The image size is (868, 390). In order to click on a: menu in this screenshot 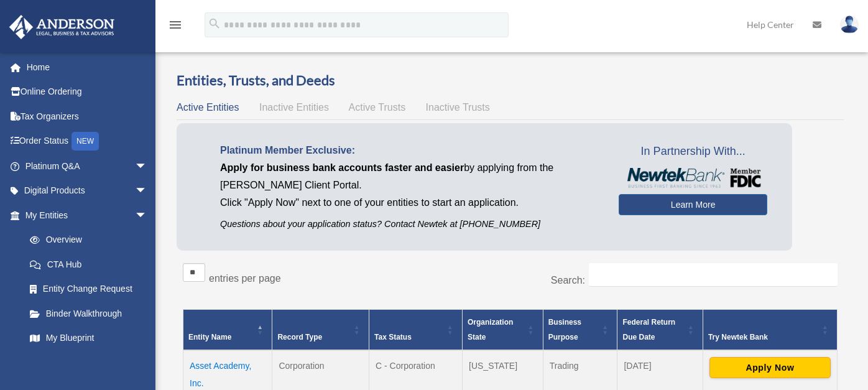, I will do `click(176, 27)`.